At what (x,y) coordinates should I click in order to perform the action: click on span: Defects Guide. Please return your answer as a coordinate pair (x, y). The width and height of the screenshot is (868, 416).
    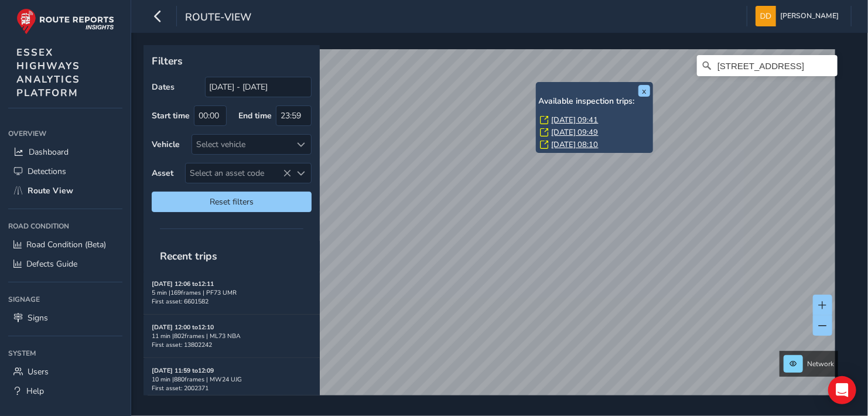
    Looking at the image, I should click on (51, 264).